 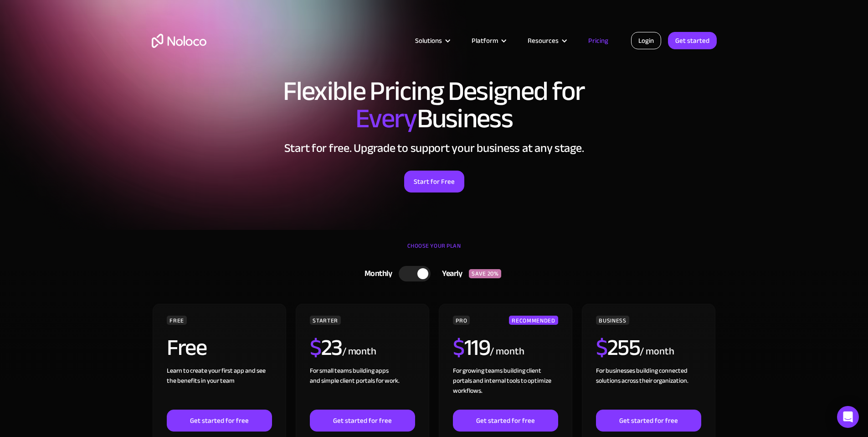 I want to click on div: For small teams building apps and simple client portals for work. ‍, so click(x=362, y=387).